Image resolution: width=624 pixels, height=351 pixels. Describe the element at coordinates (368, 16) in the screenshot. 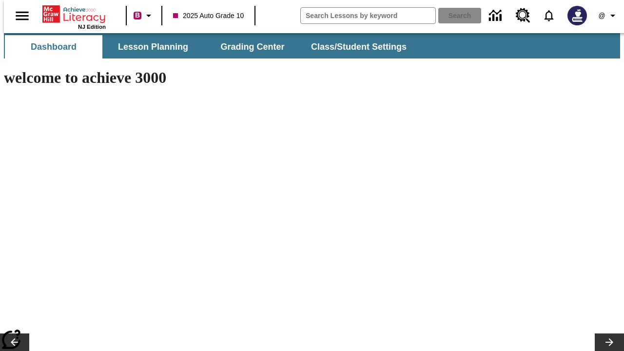

I see `input: search field` at that location.